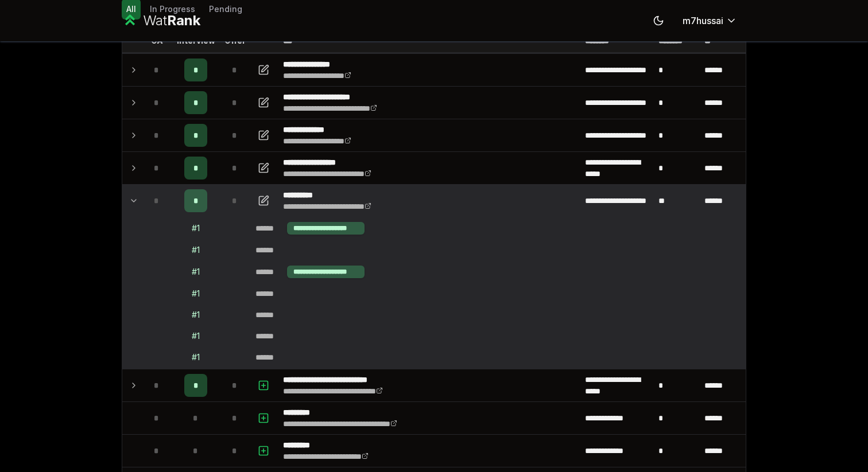 This screenshot has height=472, width=868. Describe the element at coordinates (703, 21) in the screenshot. I see `span: m7hussai` at that location.